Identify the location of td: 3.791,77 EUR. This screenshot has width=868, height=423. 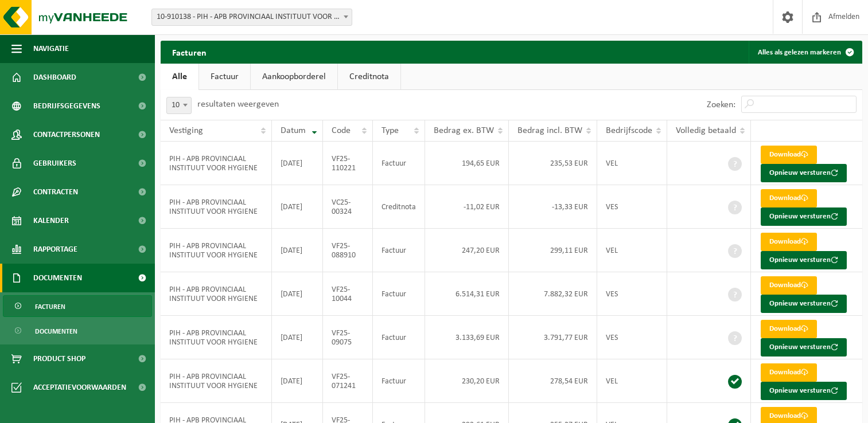
(553, 338).